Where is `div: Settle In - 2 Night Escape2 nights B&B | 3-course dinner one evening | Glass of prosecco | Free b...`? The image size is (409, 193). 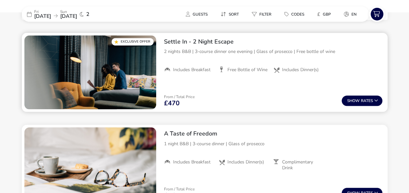 div: Settle In - 2 Night Escape2 nights B&B | 3-course dinner one evening | Glass of prosecco | Free b... is located at coordinates (273, 56).